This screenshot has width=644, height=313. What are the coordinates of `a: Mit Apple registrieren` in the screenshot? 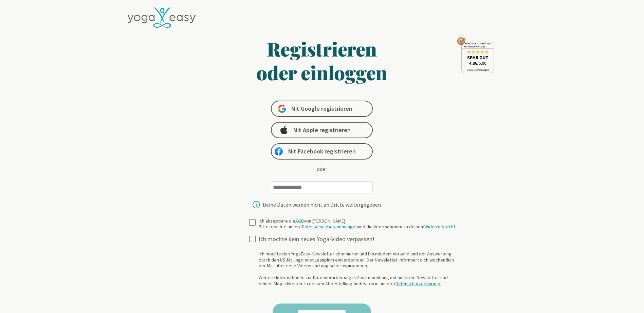 It's located at (322, 130).